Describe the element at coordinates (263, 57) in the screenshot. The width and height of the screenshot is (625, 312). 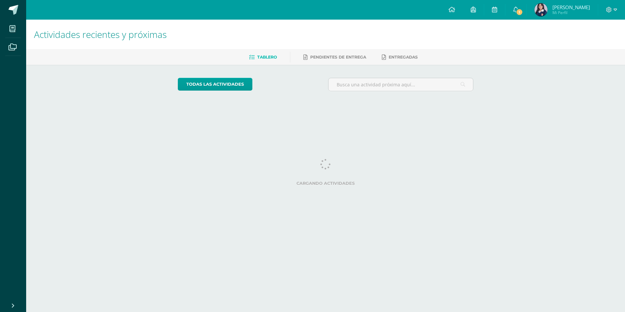
I see `a: Tablero` at that location.